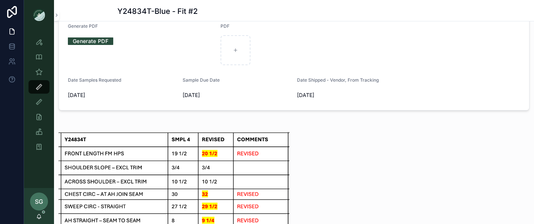 The image size is (534, 224). I want to click on span: SG, so click(39, 202).